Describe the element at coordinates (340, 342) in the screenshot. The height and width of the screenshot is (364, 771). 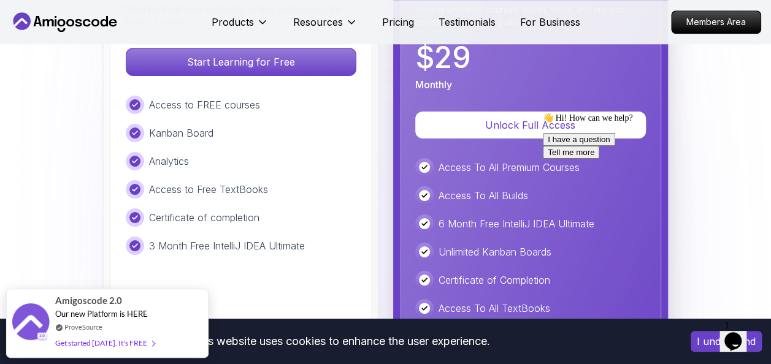
I see `div: This website uses cookies to enhance the user experience.` at that location.